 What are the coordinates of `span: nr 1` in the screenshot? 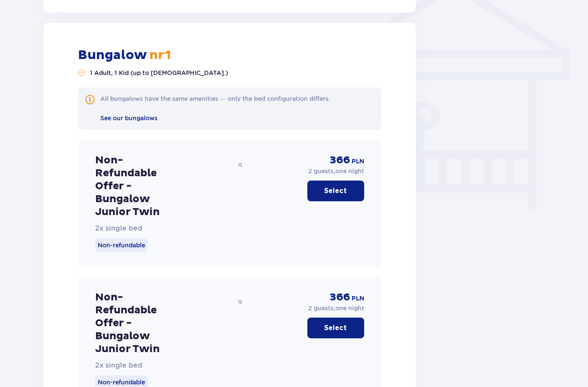 It's located at (158, 55).